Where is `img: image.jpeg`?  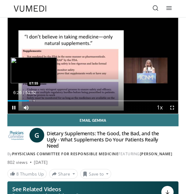
img: image.jpeg is located at coordinates (34, 70).